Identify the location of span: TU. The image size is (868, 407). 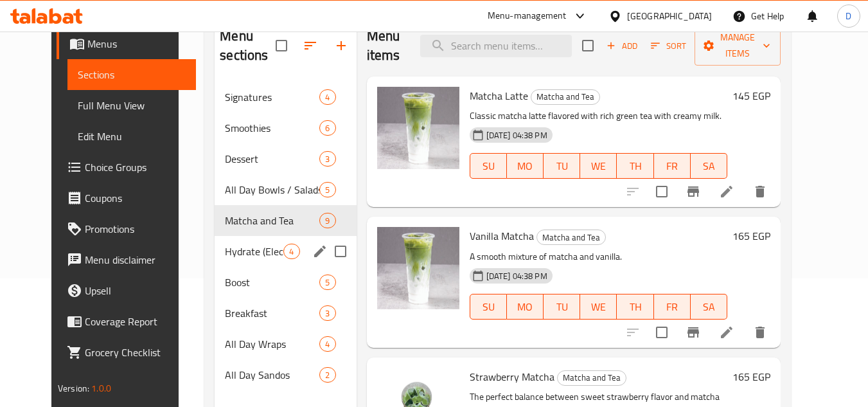
(562, 166).